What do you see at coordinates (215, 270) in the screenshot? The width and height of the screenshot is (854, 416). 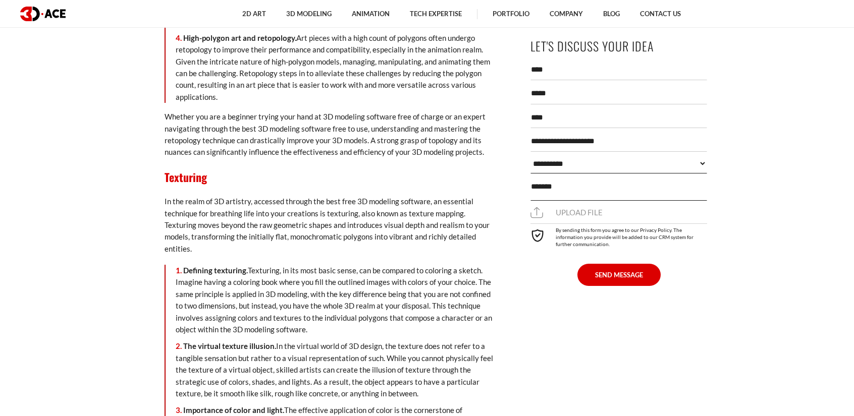 I see `strong: Defining texturing.` at bounding box center [215, 270].